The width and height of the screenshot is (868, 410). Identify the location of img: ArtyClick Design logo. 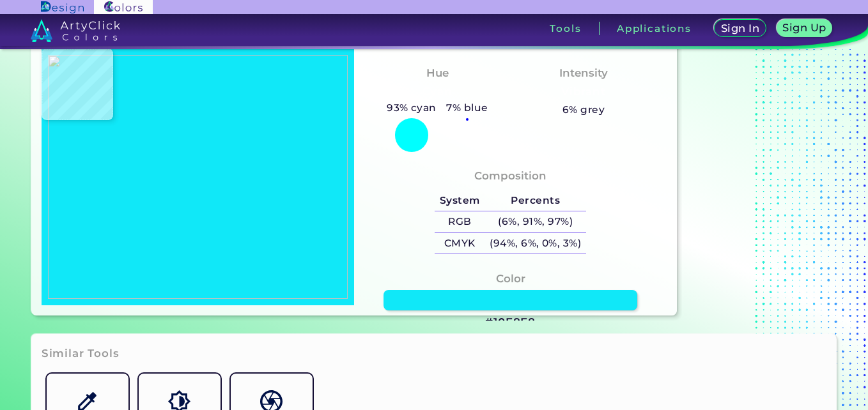
(62, 7).